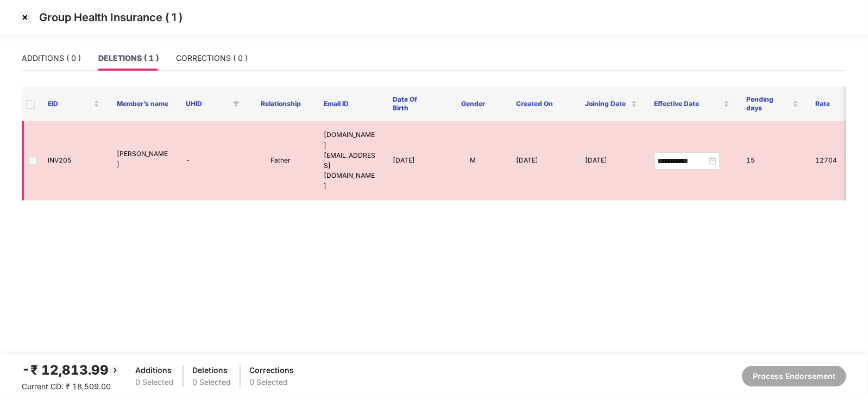 This screenshot has height=398, width=868. Describe the element at coordinates (280, 161) in the screenshot. I see `td: Father` at that location.